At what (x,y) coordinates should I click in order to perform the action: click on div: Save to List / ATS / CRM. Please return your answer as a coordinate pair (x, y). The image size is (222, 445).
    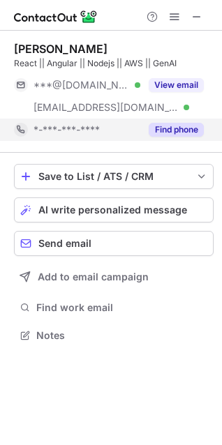
    Looking at the image, I should click on (114, 176).